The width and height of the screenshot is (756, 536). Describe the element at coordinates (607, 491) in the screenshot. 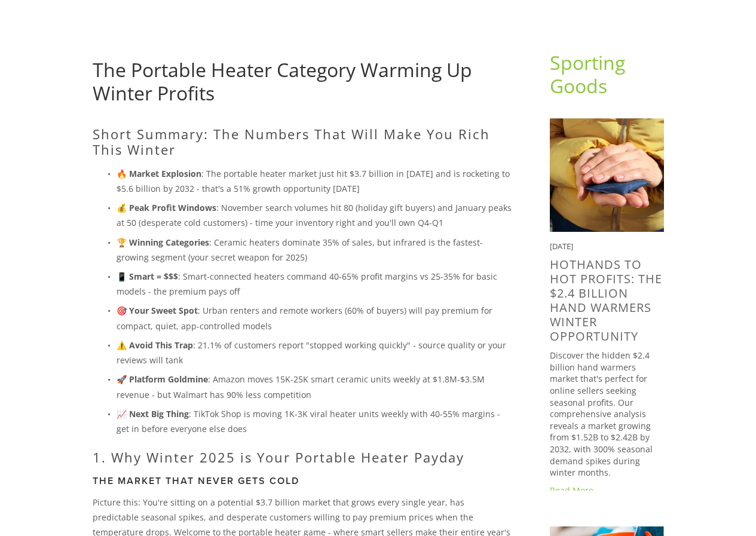

I see `a: Read More →` at that location.